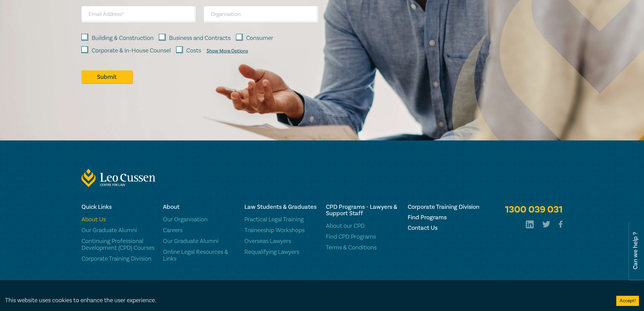 The height and width of the screenshot is (311, 644). I want to click on a: Find CPD Programs, so click(363, 236).